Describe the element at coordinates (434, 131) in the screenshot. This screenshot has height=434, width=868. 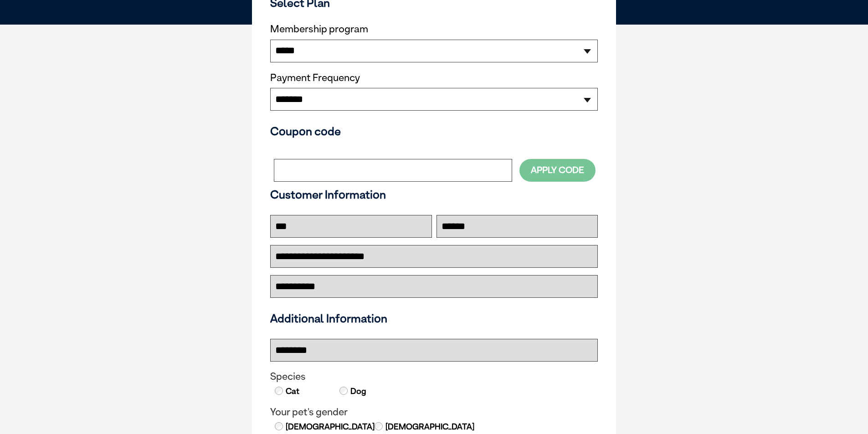
I see `h3: Coupon code` at that location.